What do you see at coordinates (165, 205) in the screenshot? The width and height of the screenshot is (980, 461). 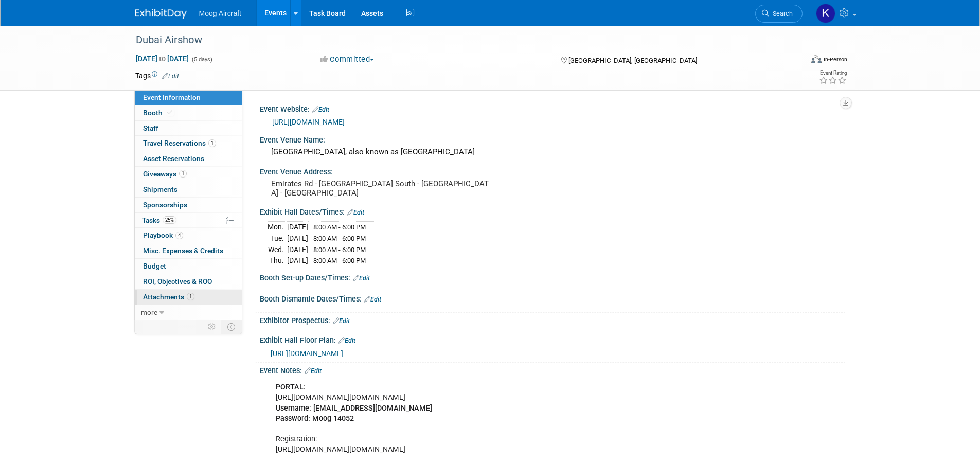 I see `span: Sponsorships` at bounding box center [165, 205].